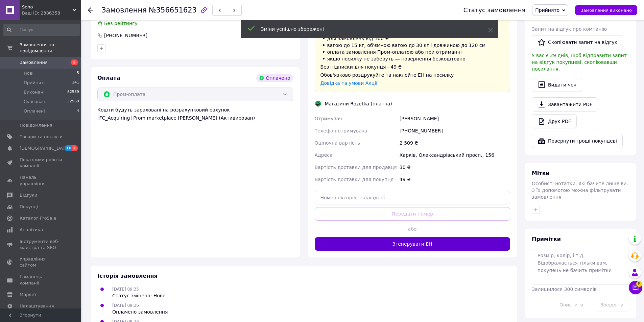 This screenshot has width=644, height=322. Describe the element at coordinates (35, 101) in the screenshot. I see `span: Скасовані` at that location.